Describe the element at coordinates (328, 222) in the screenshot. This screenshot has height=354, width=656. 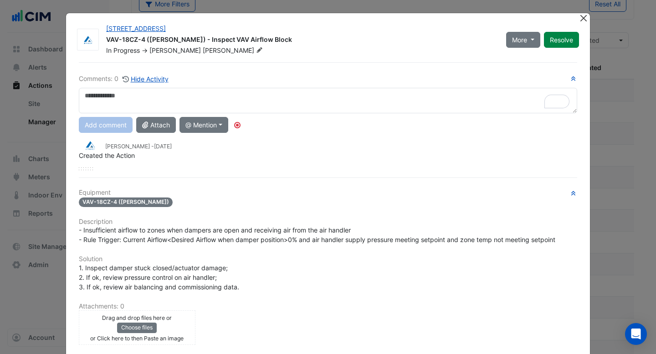
I see `h6: Description` at that location.